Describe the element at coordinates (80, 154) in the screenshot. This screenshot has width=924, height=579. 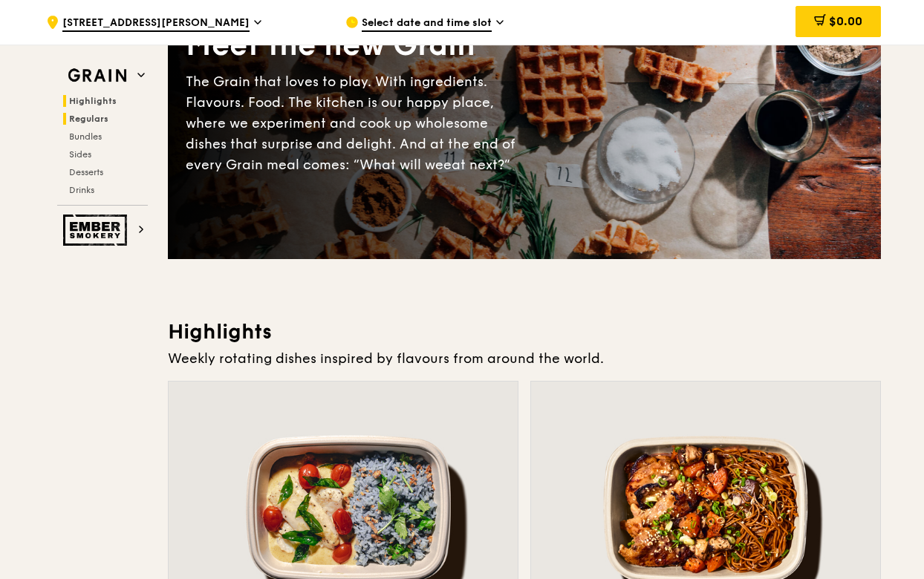
I see `span: Sides` at that location.